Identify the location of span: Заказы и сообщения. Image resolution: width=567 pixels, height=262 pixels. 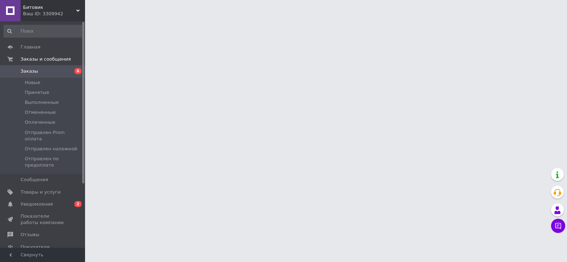
(46, 59).